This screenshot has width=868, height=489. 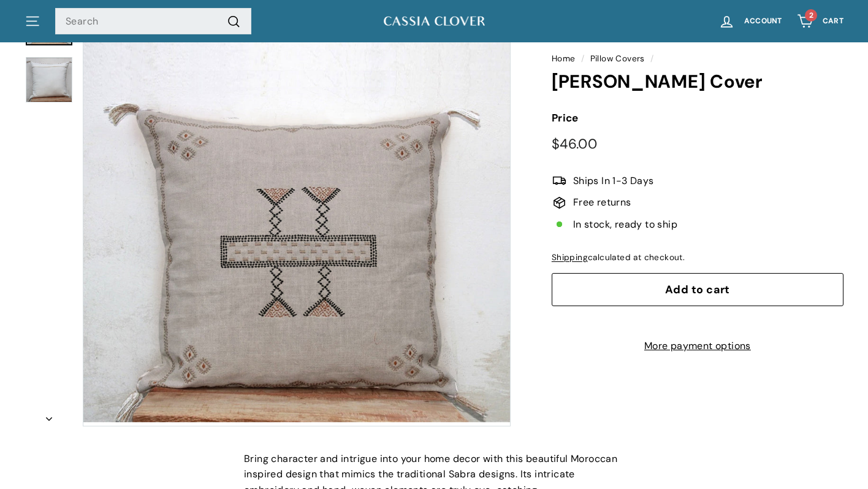 I want to click on a: Account, so click(x=750, y=21).